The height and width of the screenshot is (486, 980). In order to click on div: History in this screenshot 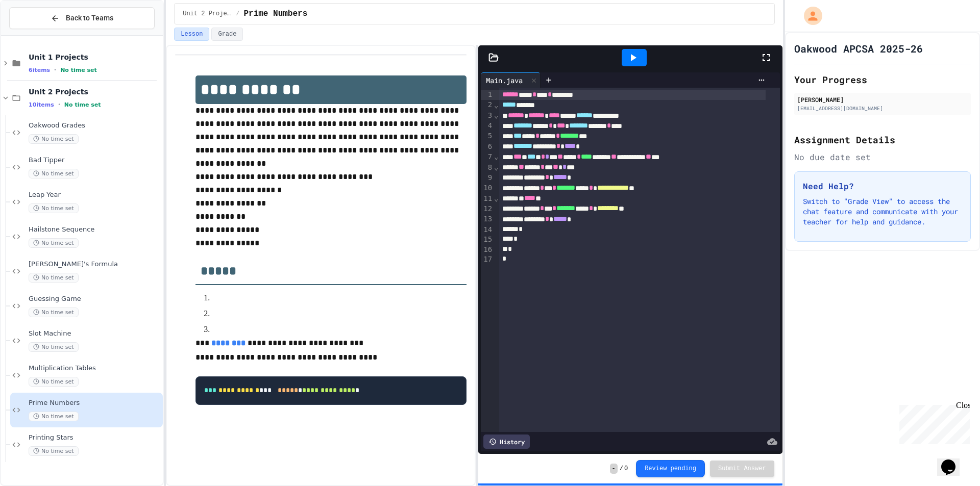, I will do `click(507, 442)`.